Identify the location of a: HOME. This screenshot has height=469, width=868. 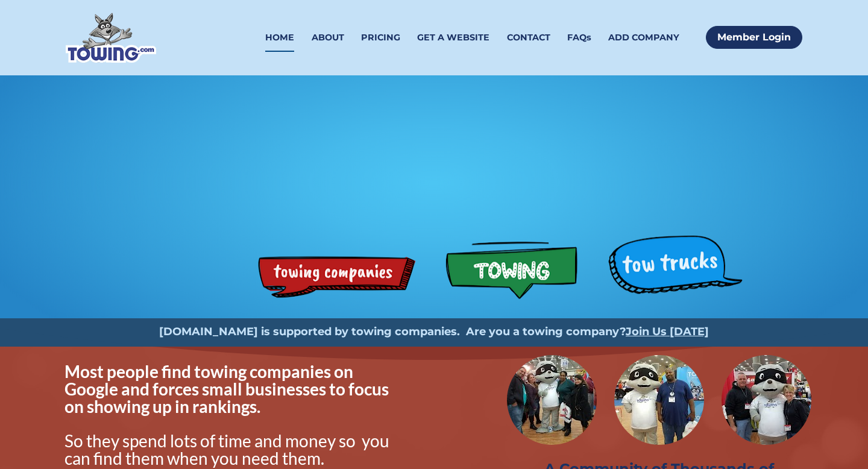
(280, 37).